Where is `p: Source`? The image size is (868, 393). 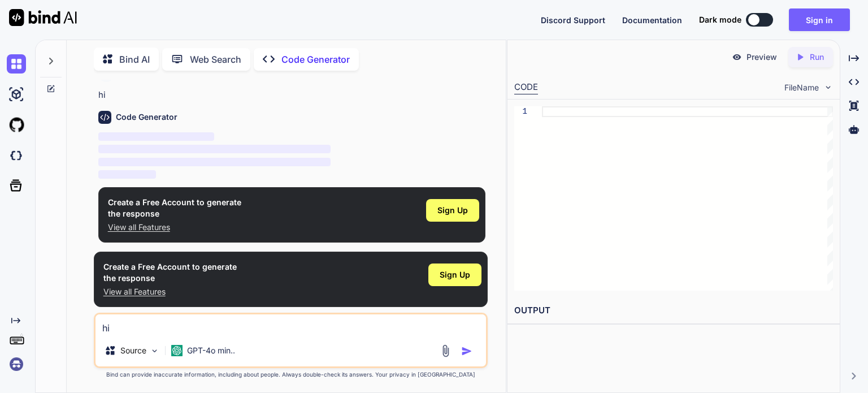
p: Source is located at coordinates (133, 350).